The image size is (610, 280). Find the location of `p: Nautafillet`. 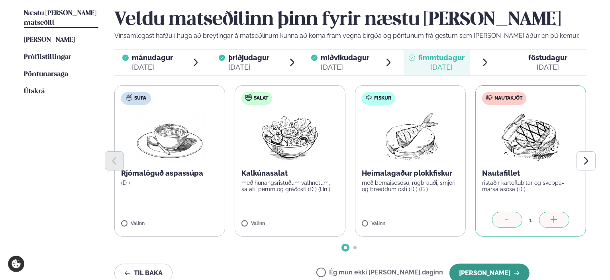

p: Nautafillet is located at coordinates (530, 173).